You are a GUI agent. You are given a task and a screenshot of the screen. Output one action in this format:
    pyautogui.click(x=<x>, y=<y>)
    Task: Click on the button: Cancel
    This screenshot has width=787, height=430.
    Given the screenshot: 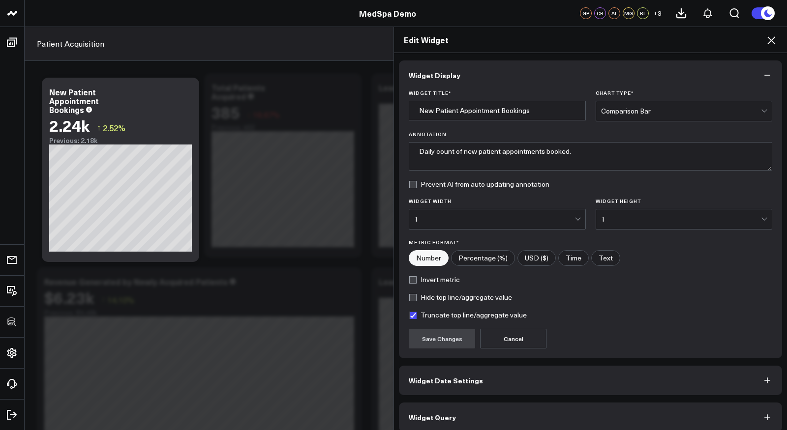 What is the action you would take?
    pyautogui.click(x=513, y=339)
    